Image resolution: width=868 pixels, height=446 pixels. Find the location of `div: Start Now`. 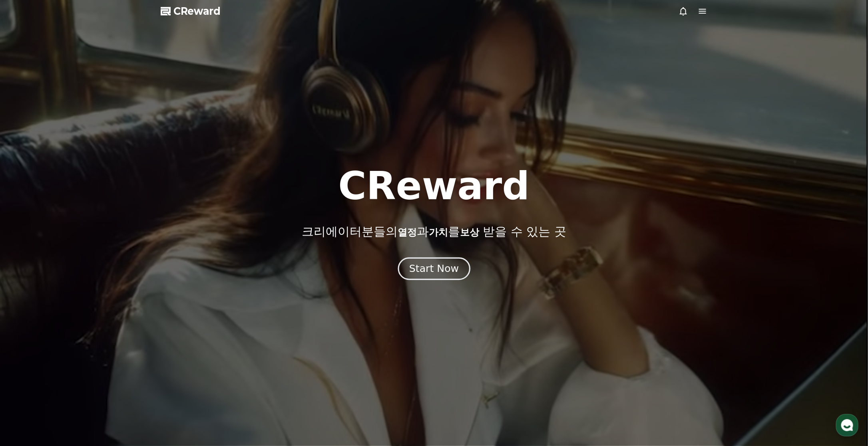

div: Start Now is located at coordinates (434, 269).